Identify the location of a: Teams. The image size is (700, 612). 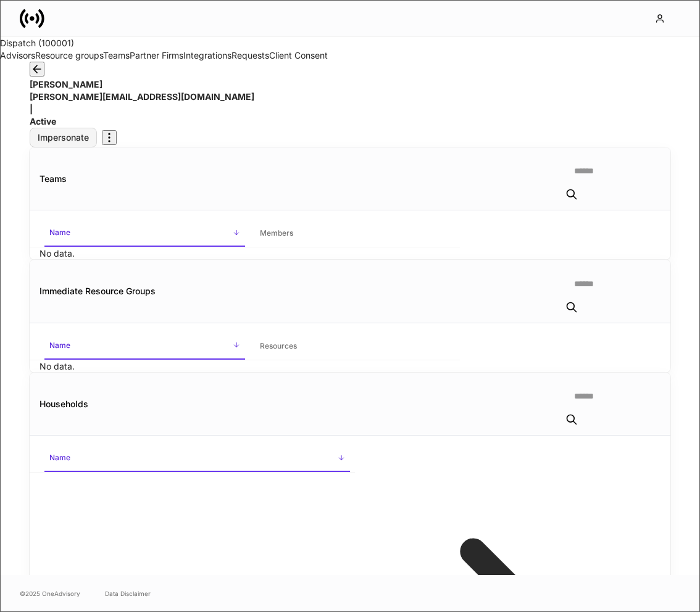
(116, 55).